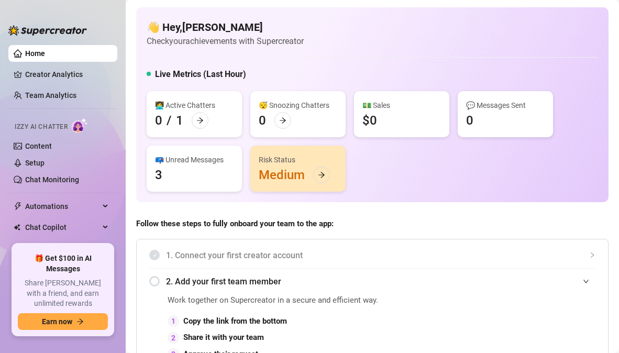  I want to click on a: Content, so click(38, 146).